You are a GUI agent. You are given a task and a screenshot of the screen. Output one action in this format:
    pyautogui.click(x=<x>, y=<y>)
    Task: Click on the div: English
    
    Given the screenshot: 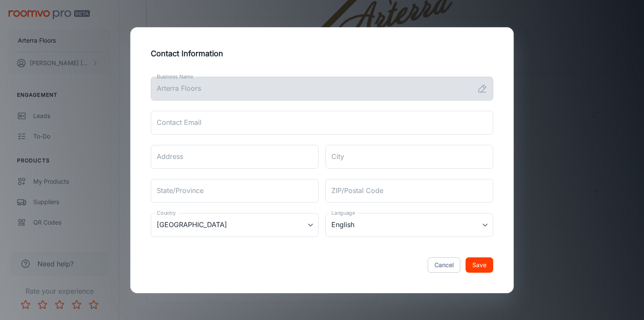 What is the action you would take?
    pyautogui.click(x=409, y=225)
    